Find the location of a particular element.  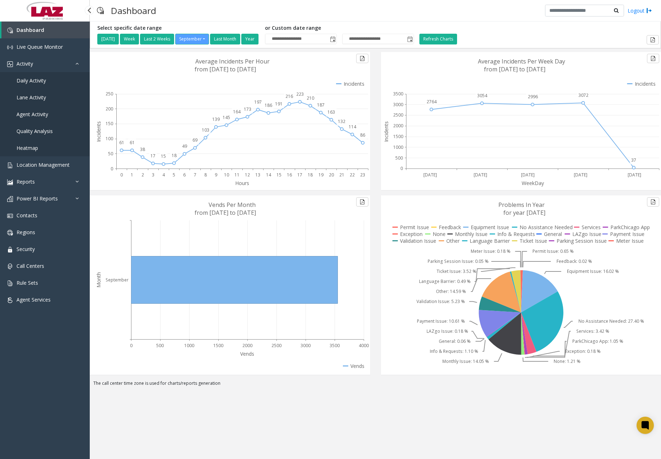

text: 2996 is located at coordinates (533, 97).